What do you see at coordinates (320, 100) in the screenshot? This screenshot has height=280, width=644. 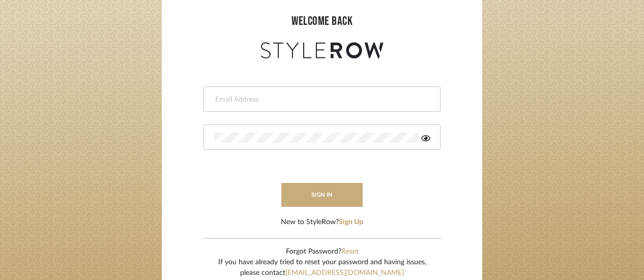 I see `input: Email Address` at bounding box center [320, 100].